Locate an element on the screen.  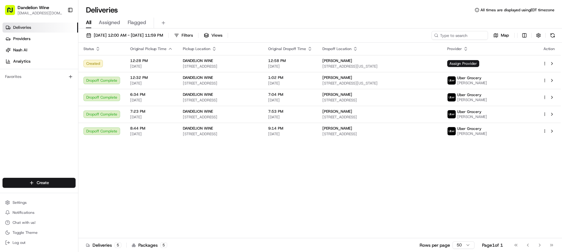
span: 7:23 PM is located at coordinates (151, 112).